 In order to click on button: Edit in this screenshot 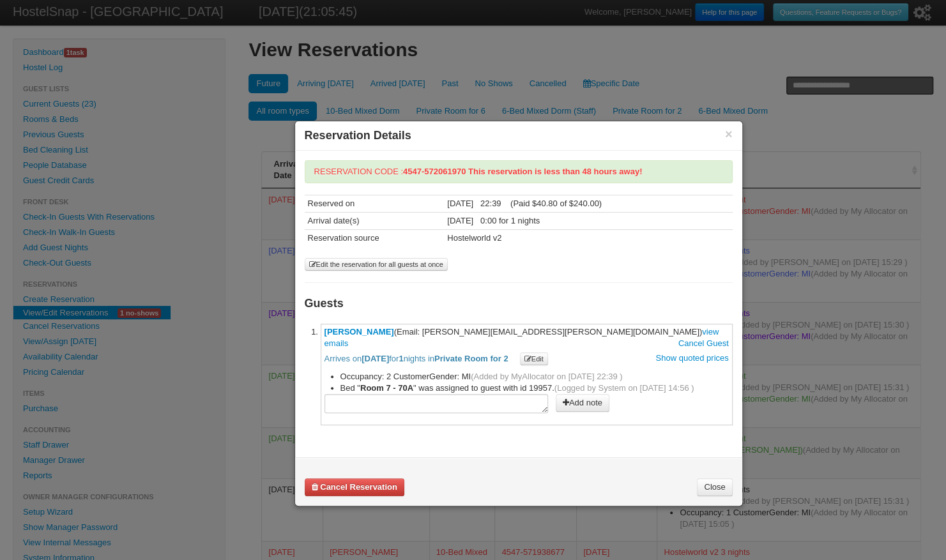, I will do `click(534, 359)`.